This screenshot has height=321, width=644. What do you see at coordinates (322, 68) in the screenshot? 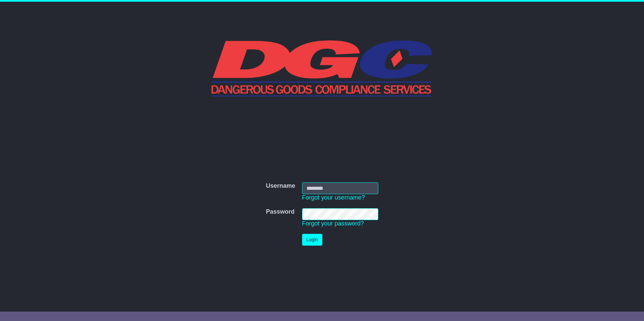
I see `img: DGC QLD` at bounding box center [322, 68].